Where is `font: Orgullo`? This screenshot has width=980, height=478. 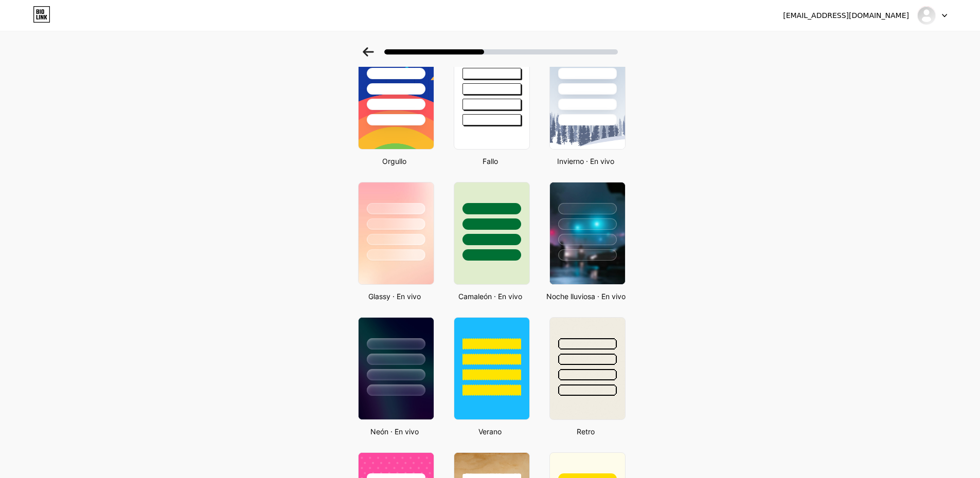 font: Orgullo is located at coordinates (394, 161).